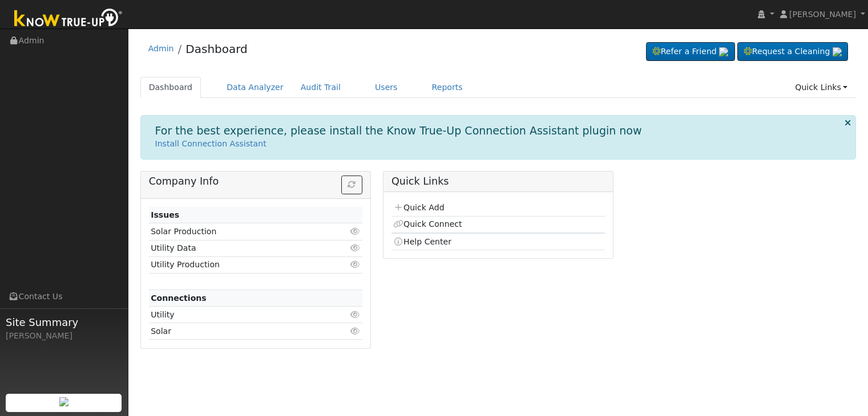 The image size is (868, 416). Describe the element at coordinates (822, 87) in the screenshot. I see `a: Quick Links` at that location.